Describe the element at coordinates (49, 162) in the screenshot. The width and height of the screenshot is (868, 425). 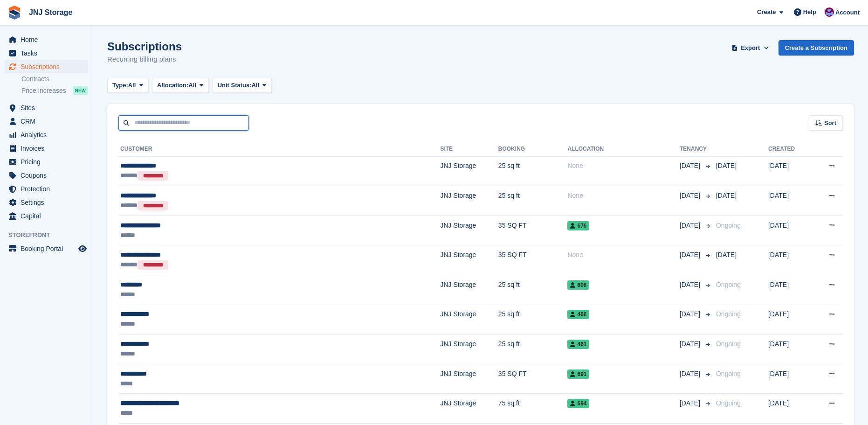
I see `span: Pricing` at that location.